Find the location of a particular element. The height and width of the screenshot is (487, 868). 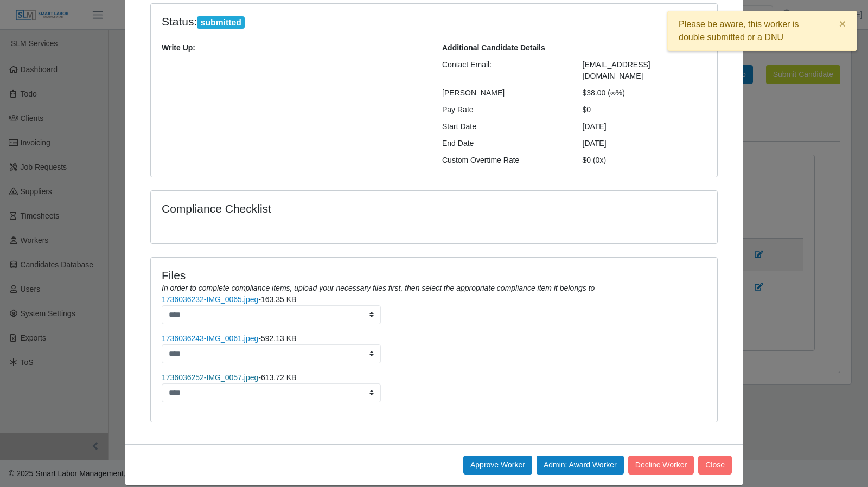

button: Admin: Award Worker is located at coordinates (580, 464).